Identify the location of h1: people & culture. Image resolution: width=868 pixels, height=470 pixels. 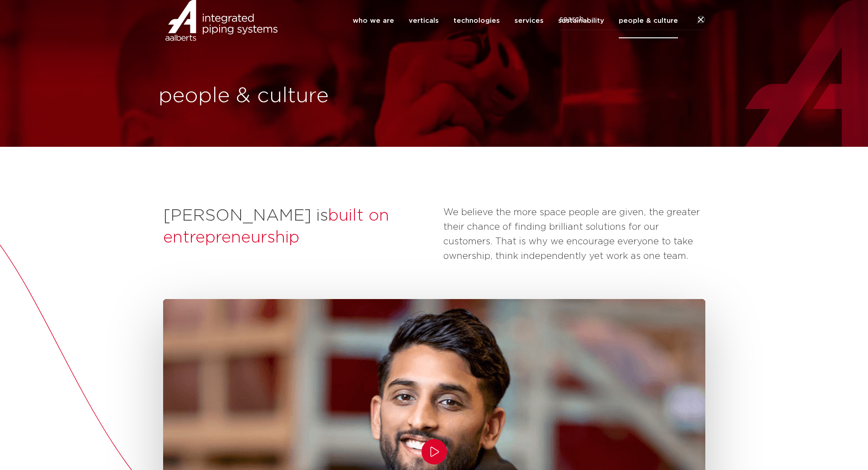
(294, 96).